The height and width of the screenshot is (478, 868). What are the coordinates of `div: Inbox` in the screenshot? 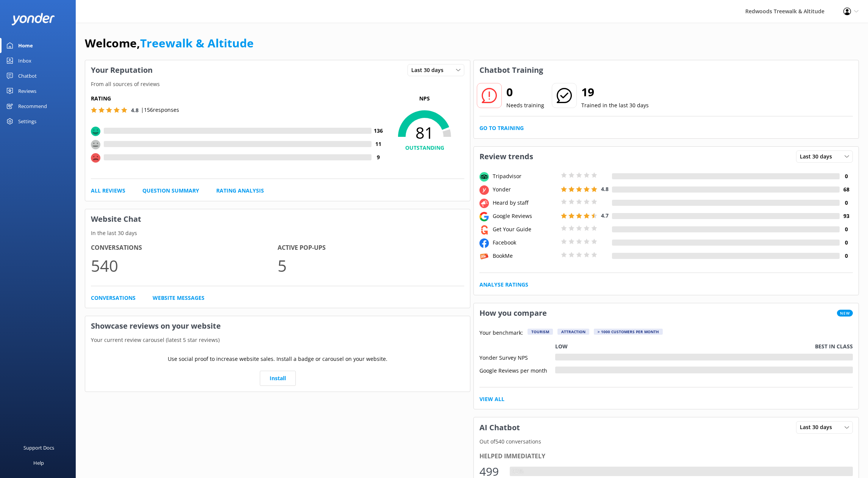 It's located at (24, 61).